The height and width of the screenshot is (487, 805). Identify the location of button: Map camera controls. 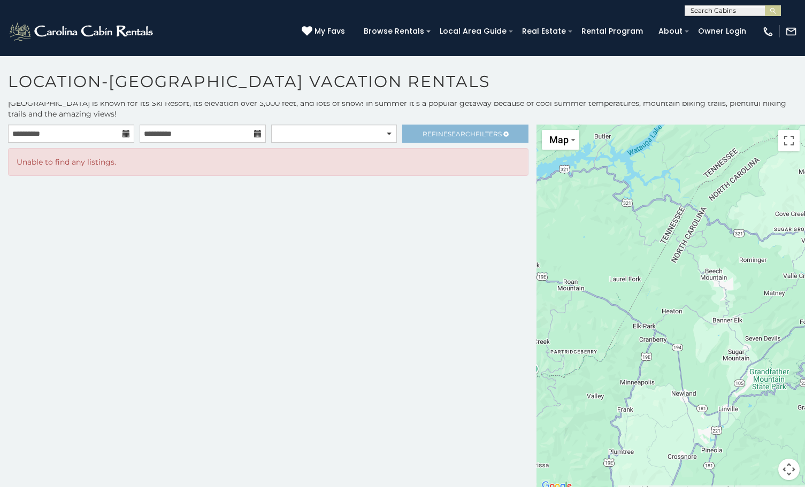
(789, 470).